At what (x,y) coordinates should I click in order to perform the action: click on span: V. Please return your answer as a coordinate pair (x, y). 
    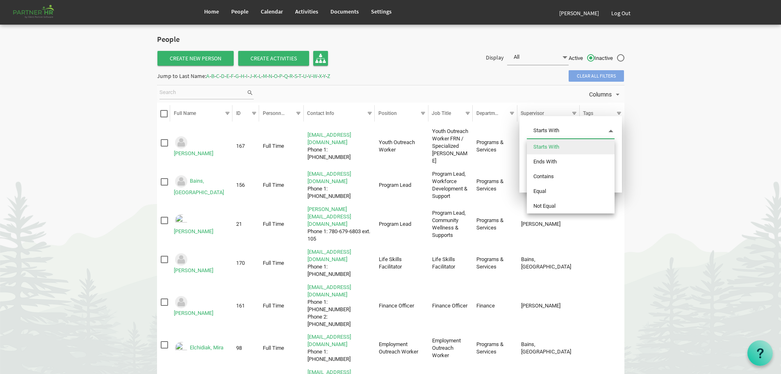
    Looking at the image, I should click on (310, 76).